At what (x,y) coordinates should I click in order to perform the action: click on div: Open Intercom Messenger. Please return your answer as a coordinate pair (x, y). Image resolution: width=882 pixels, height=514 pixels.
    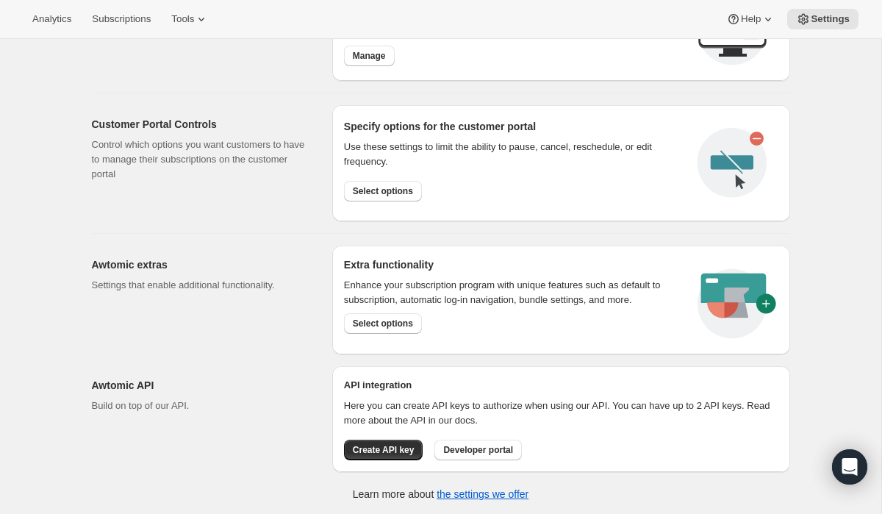
    Looking at the image, I should click on (850, 467).